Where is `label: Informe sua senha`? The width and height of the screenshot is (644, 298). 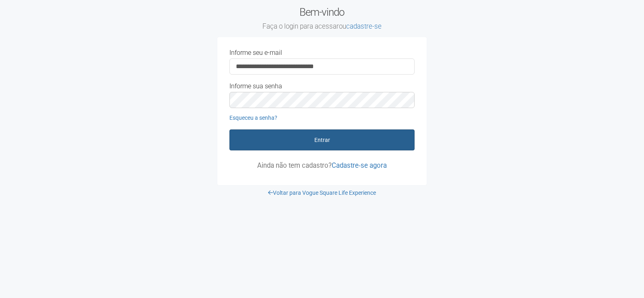
label: Informe sua senha is located at coordinates (255, 86).